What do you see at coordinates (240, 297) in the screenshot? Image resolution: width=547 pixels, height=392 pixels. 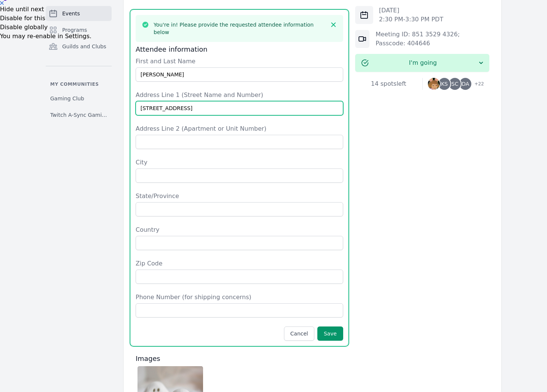 I see `label: Phone Number (for shipping concerns)` at bounding box center [240, 297].